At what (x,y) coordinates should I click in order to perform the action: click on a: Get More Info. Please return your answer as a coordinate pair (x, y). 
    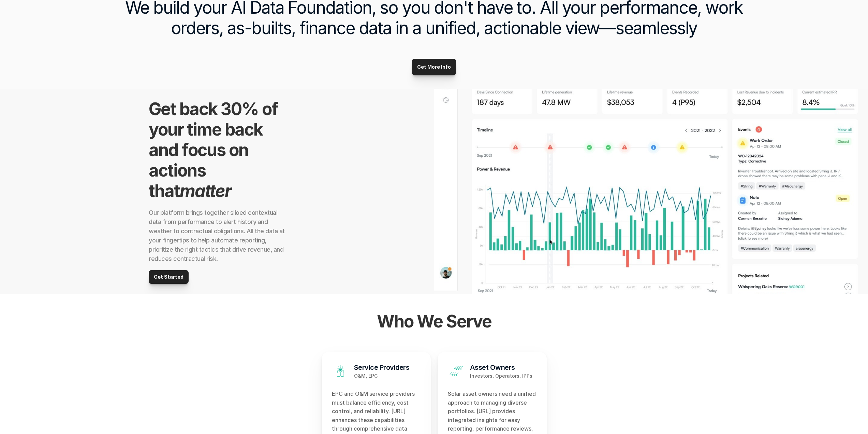
    Looking at the image, I should click on (434, 67).